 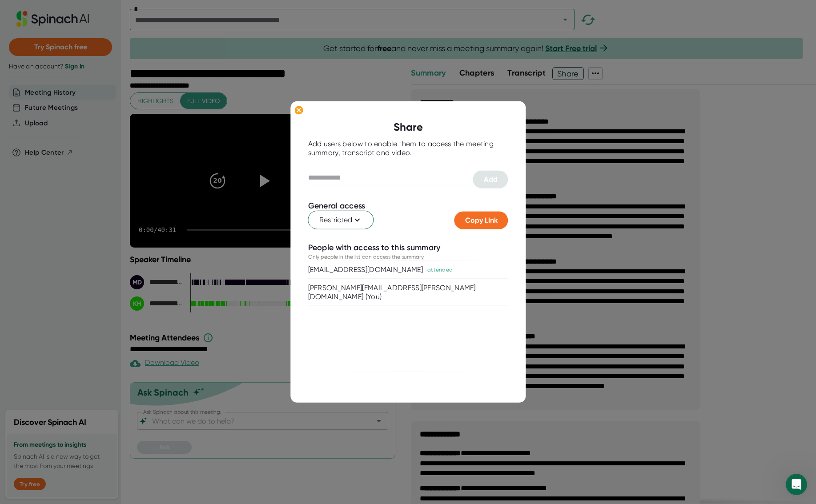 I want to click on div: Only people in the list can access the summary., so click(x=366, y=257).